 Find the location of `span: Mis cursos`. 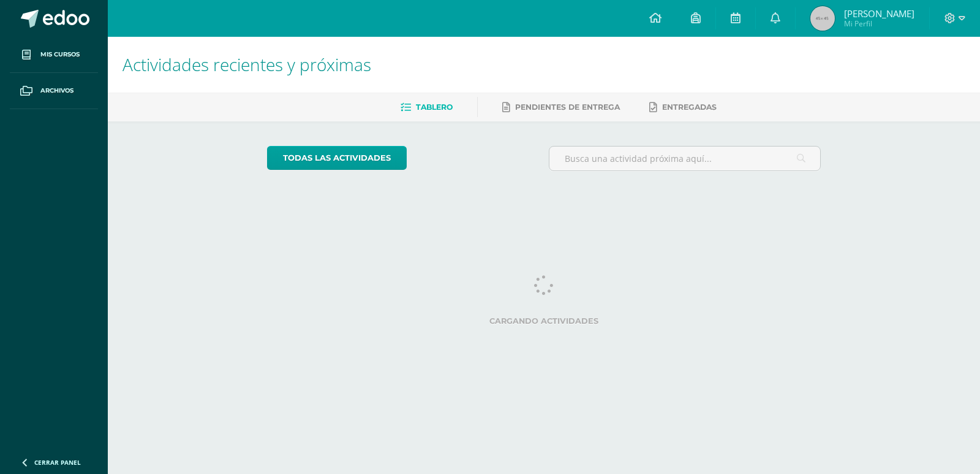

span: Mis cursos is located at coordinates (60, 55).